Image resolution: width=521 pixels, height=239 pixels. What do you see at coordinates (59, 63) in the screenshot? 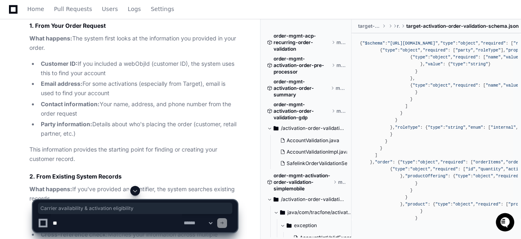
I see `strong: Customer ID:` at bounding box center [59, 63].